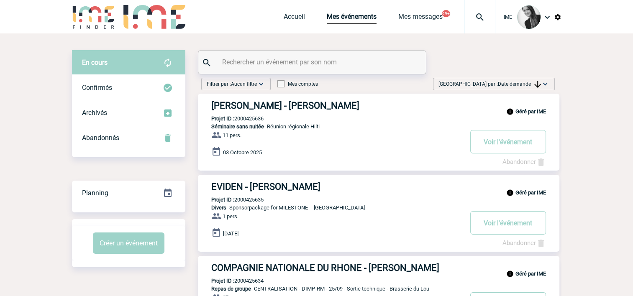 This screenshot has width=633, height=296. Describe the element at coordinates (129, 193) in the screenshot. I see `div: Retrouvez ici tous vos événements organisés par date et état d'avancement` at that location.